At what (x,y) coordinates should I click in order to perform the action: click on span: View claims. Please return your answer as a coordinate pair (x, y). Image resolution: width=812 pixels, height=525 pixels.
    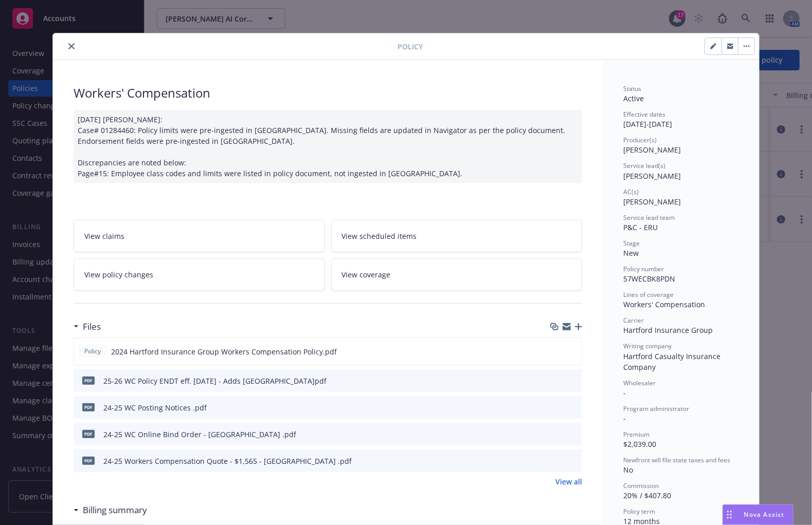
    Looking at the image, I should click on (104, 236).